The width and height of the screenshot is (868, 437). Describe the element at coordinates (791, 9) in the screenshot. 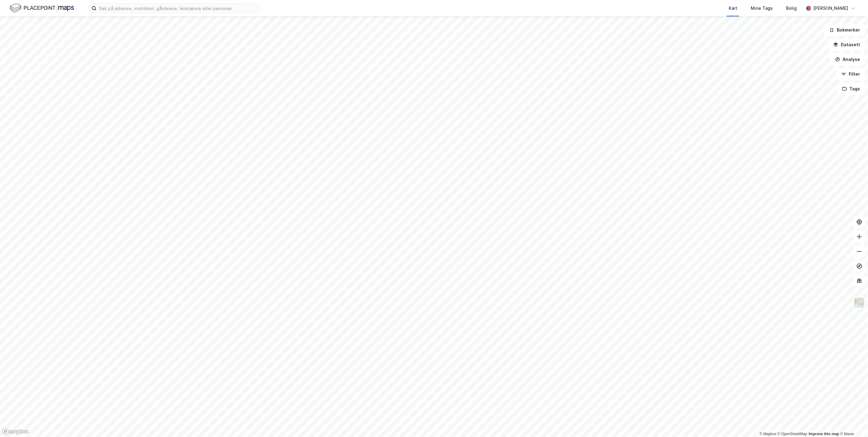

I see `div: Bolig` at that location.